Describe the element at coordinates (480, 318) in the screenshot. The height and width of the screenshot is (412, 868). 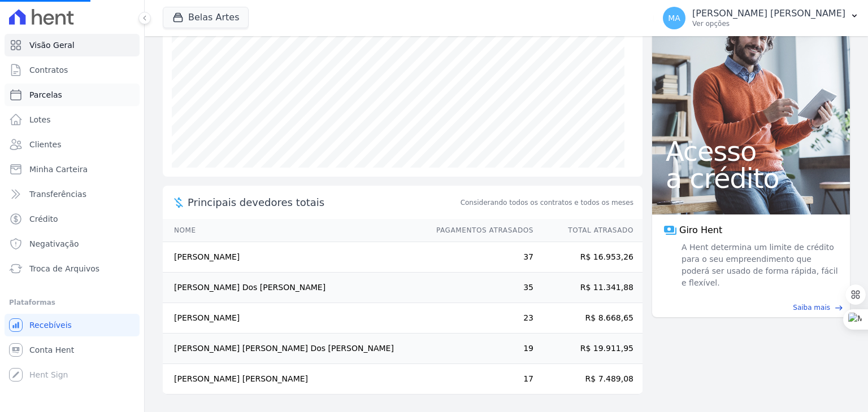
I see `td: 23` at that location.